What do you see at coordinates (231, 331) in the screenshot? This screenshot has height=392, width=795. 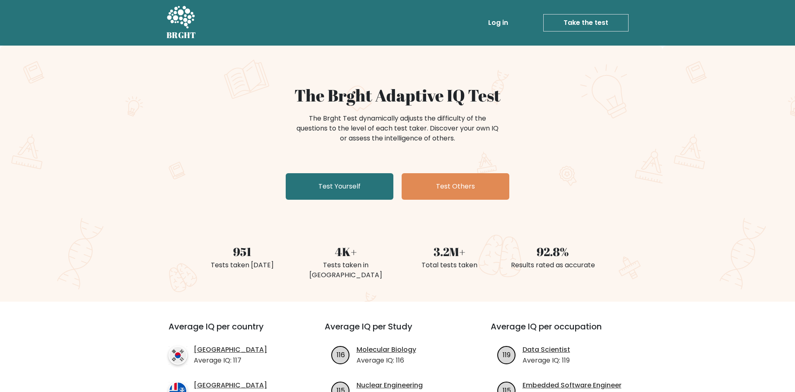 I see `h3: Average IQ per country` at bounding box center [231, 331].